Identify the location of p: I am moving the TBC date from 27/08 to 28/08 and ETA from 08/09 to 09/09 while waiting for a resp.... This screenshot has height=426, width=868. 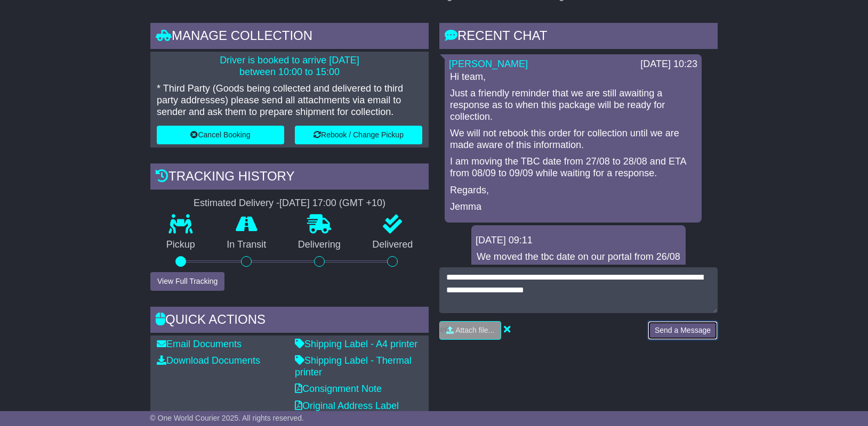
(573, 167).